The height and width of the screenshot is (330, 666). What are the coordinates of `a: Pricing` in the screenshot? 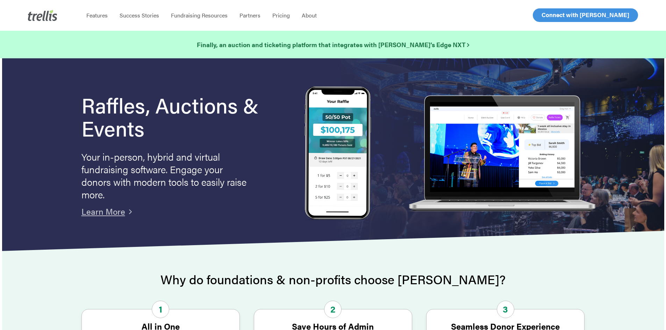 It's located at (281, 15).